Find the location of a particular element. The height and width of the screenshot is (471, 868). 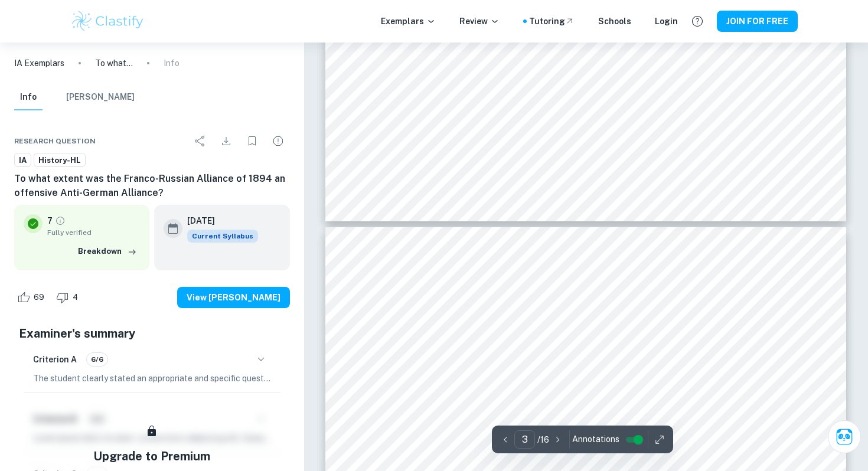

div: Like is located at coordinates (32, 297).